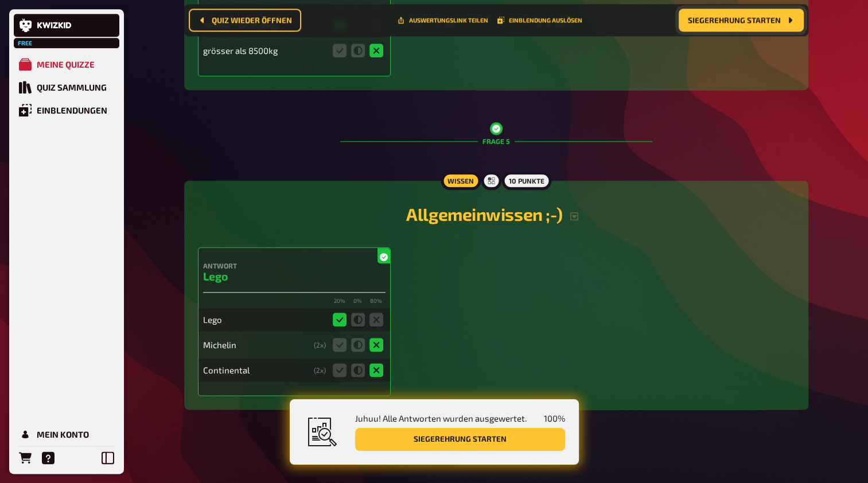  I want to click on span: Siegerehrung starten, so click(734, 20).